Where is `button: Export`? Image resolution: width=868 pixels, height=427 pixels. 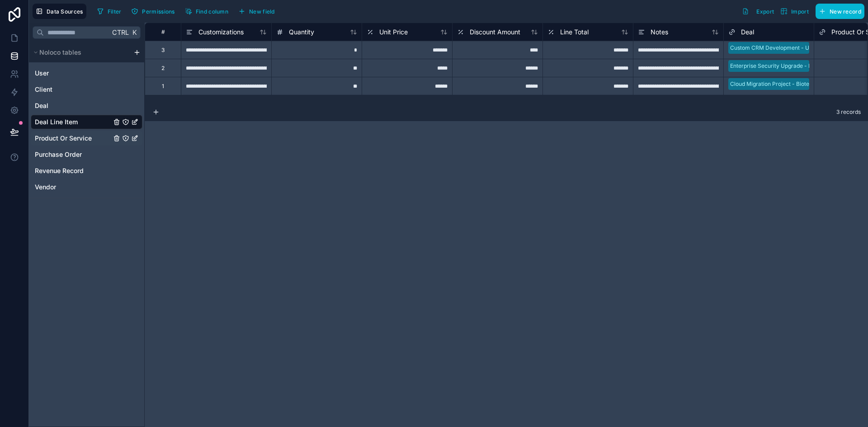 button: Export is located at coordinates (758, 11).